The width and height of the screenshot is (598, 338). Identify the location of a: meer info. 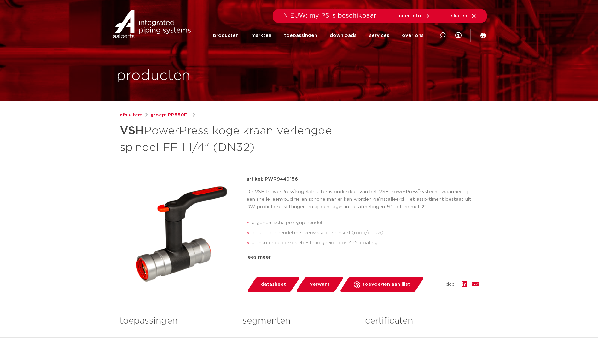
(414, 16).